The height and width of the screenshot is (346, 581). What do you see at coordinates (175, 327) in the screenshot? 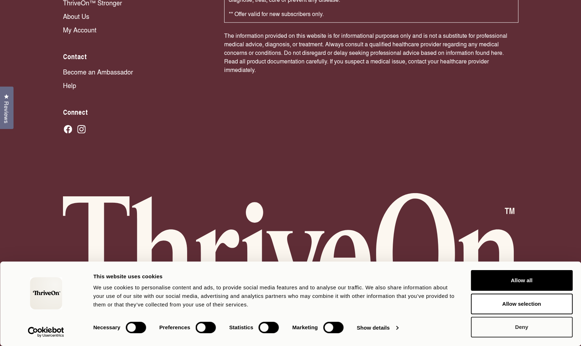
I see `strong: Preferences` at bounding box center [175, 327].